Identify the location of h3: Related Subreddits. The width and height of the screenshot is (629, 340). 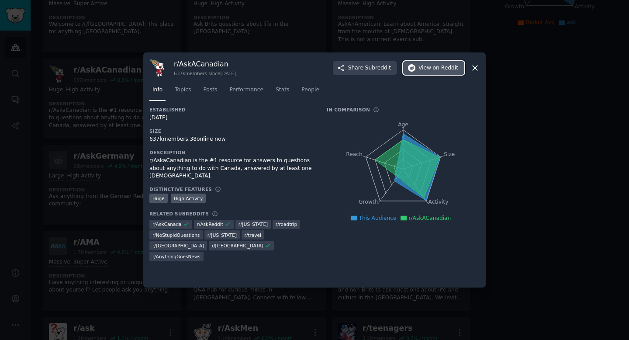
(179, 214).